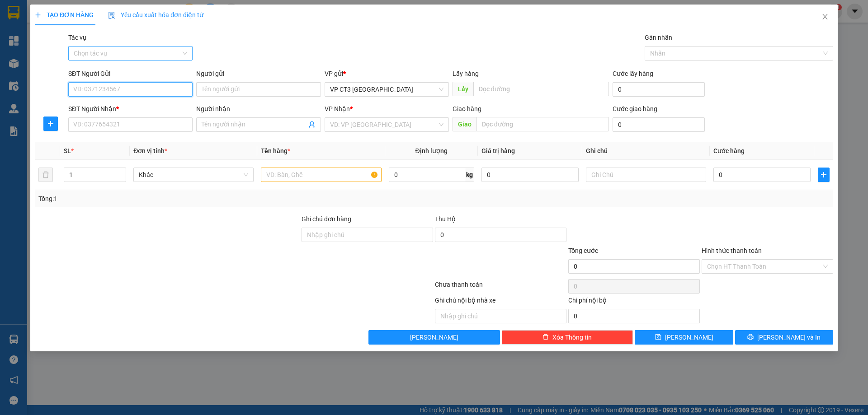 Image resolution: width=868 pixels, height=415 pixels. Describe the element at coordinates (463, 89) in the screenshot. I see `span: Lấy` at that location.